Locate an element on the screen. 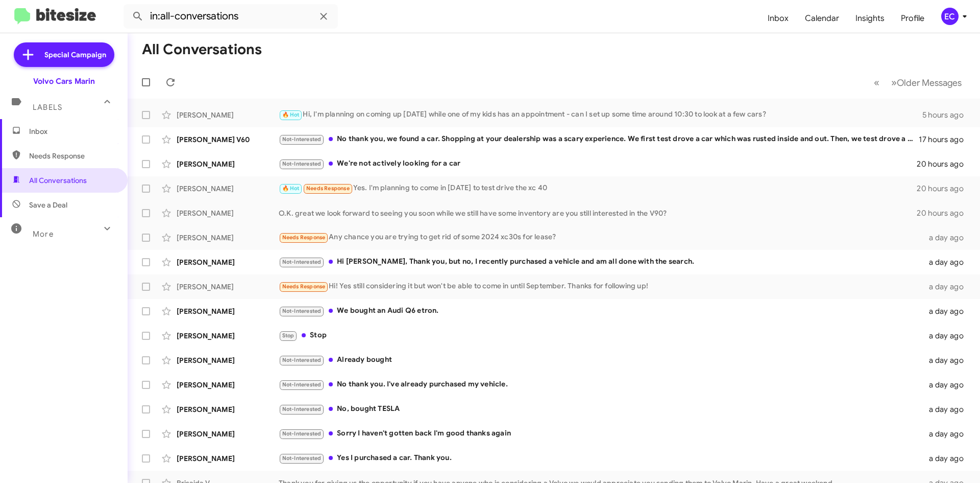 This screenshot has width=980, height=483. span: Calendar is located at coordinates (822, 18).